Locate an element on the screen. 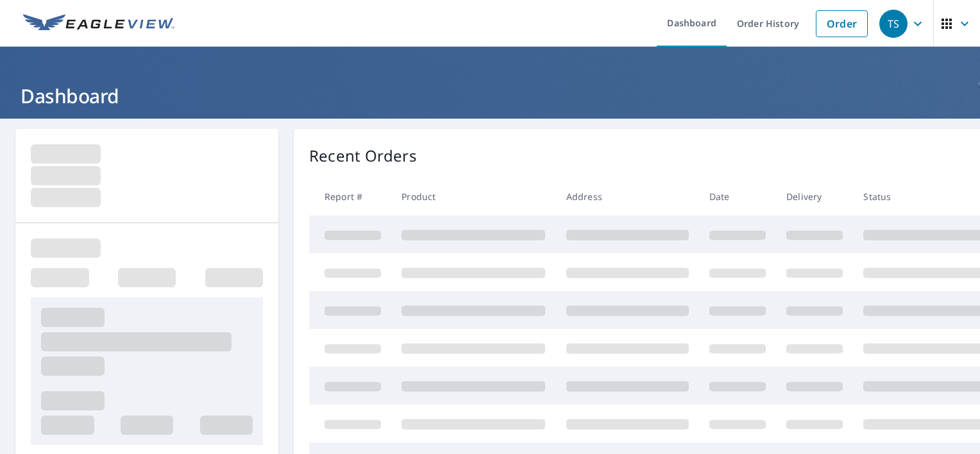 The height and width of the screenshot is (454, 980). th: Report # is located at coordinates (350, 196).